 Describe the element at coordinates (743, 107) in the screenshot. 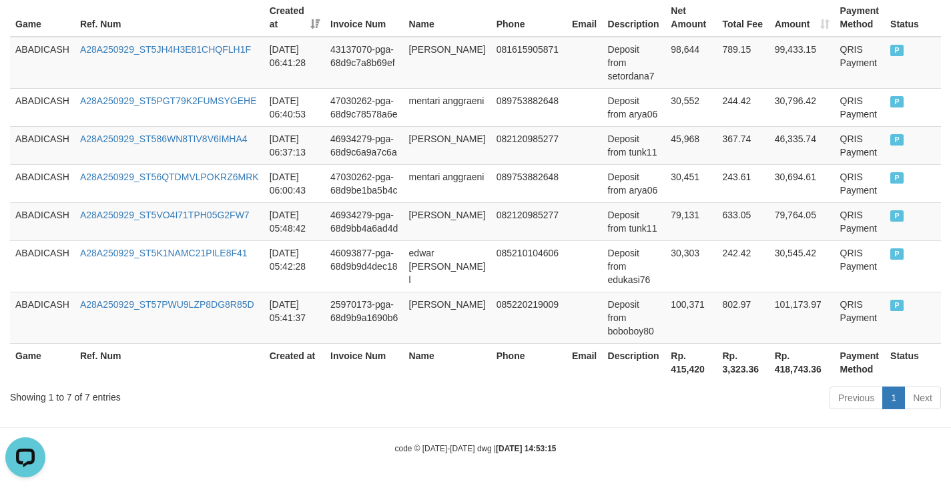

I see `td: 244.42` at that location.